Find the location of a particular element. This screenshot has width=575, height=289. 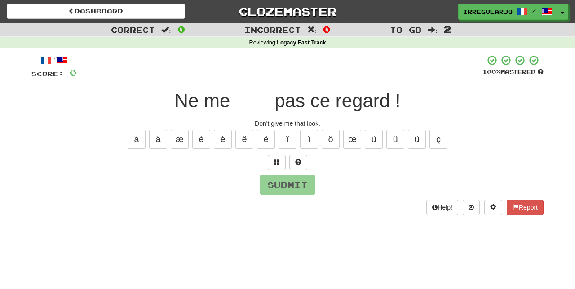

button: Round history (alt+y) is located at coordinates (471, 207).